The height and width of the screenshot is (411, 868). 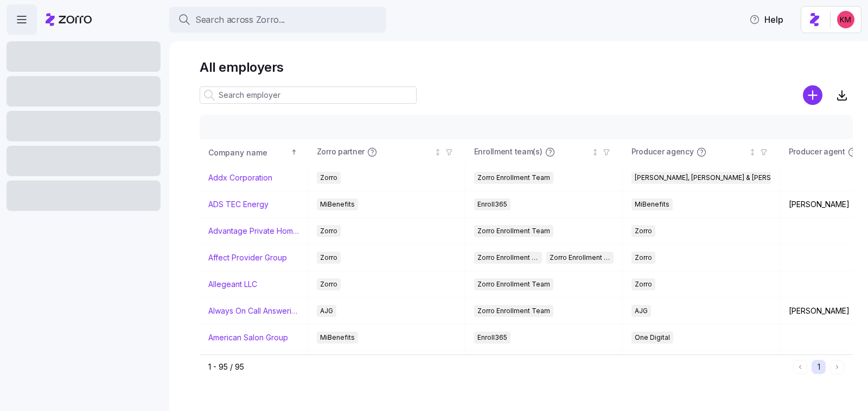 I want to click on span: Zorro partner, so click(x=341, y=152).